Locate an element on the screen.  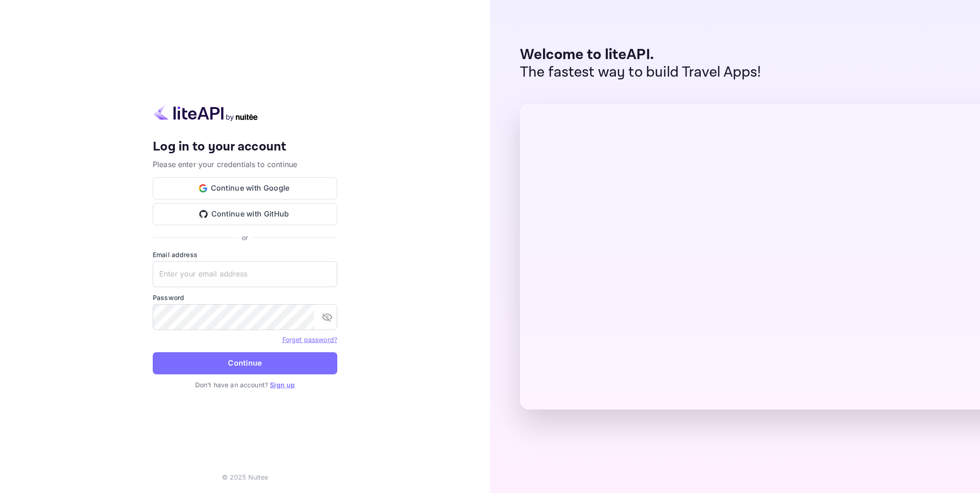
button: Continue with Google is located at coordinates (245, 188).